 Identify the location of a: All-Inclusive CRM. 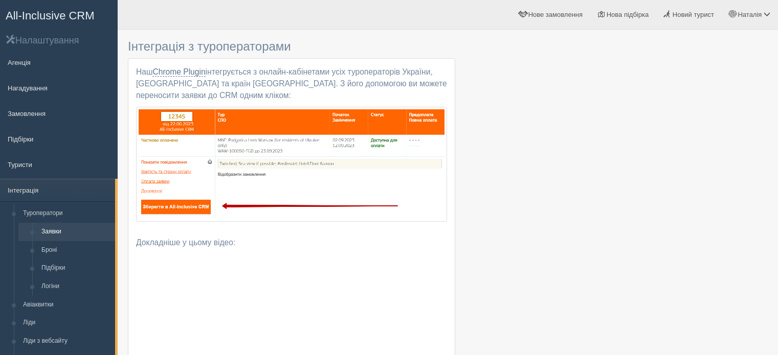
(59, 14).